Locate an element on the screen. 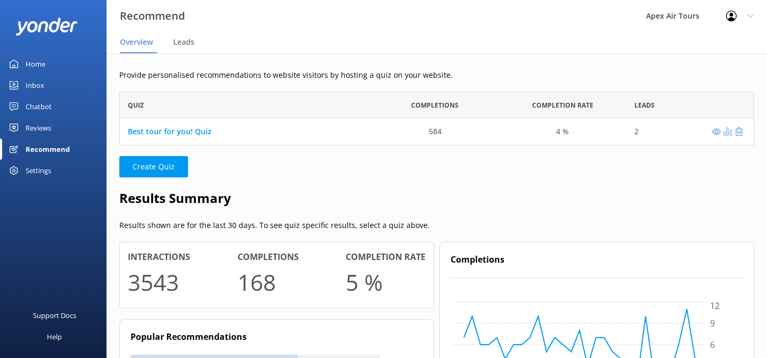  div: Recommend is located at coordinates (47, 149).